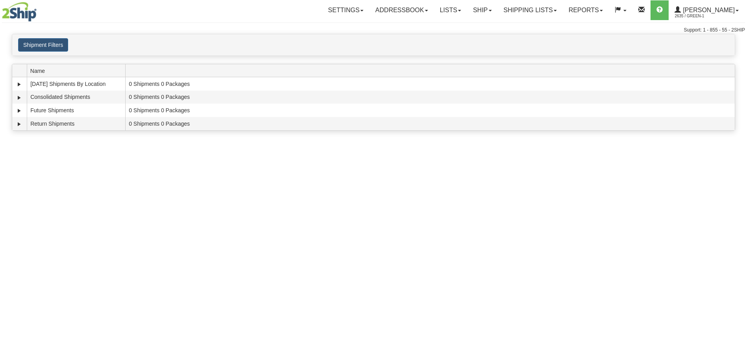 The image size is (747, 364). I want to click on a: Reports, so click(586, 10).